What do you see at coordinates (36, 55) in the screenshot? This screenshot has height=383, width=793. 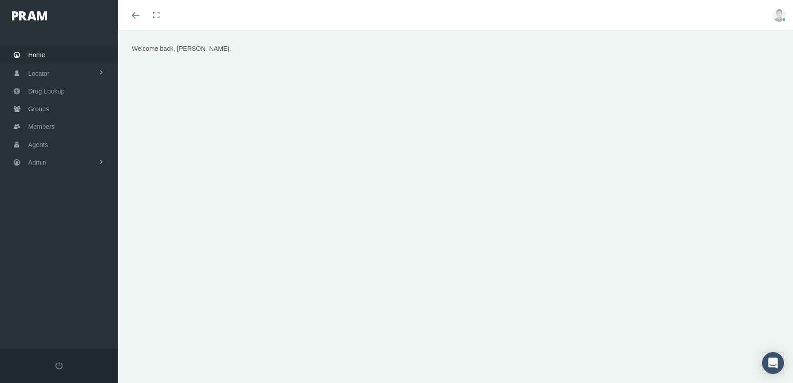 I see `span: Home` at bounding box center [36, 55].